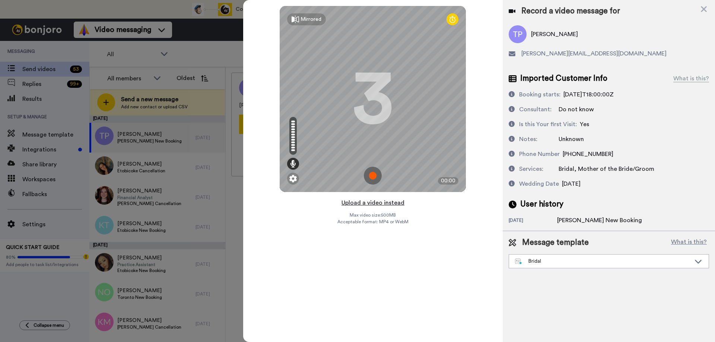 This screenshot has width=715, height=342. Describe the element at coordinates (689, 243) in the screenshot. I see `button: What is this?` at that location.